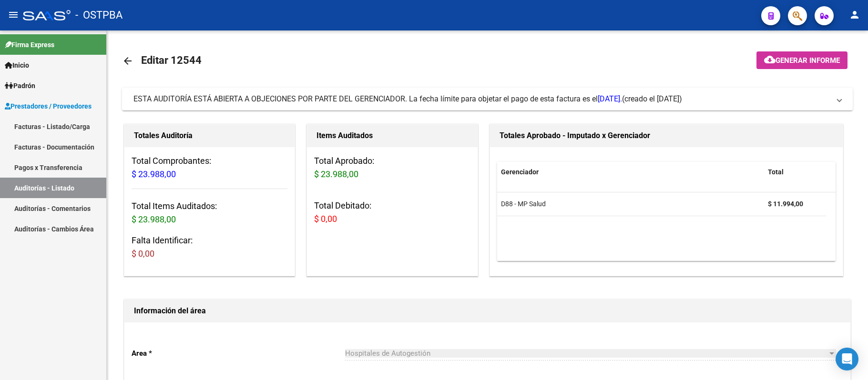 This screenshot has height=380, width=868. What do you see at coordinates (666, 136) in the screenshot?
I see `h1: Totales Aprobado - Imputado x Gerenciador` at bounding box center [666, 136].